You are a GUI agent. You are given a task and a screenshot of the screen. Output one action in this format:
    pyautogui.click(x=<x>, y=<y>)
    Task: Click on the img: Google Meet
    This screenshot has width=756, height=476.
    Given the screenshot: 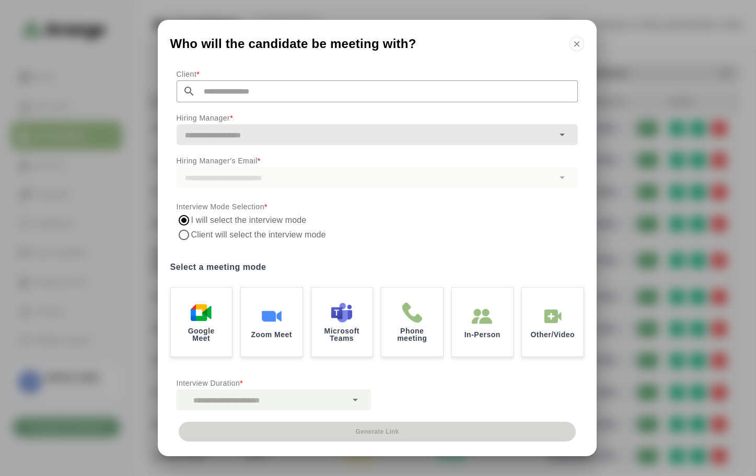 What is the action you would take?
    pyautogui.click(x=201, y=313)
    